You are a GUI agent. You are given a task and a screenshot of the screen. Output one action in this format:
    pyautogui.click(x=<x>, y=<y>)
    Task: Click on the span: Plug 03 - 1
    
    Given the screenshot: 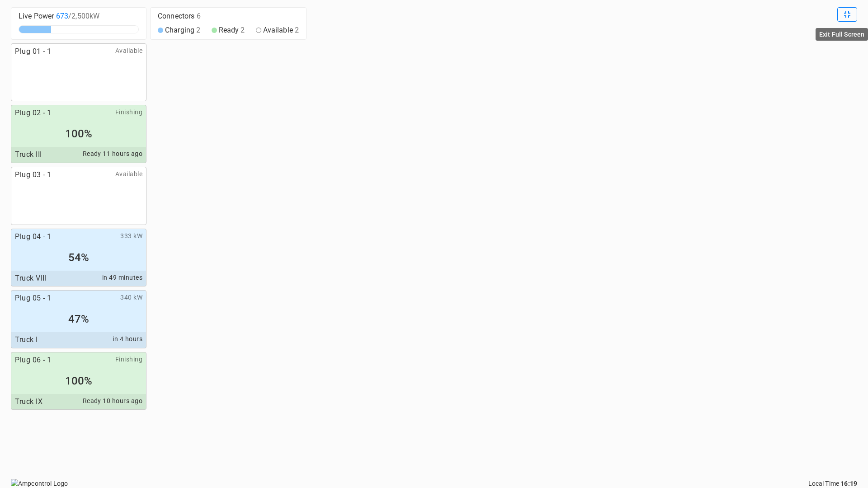 What is the action you would take?
    pyautogui.click(x=33, y=175)
    